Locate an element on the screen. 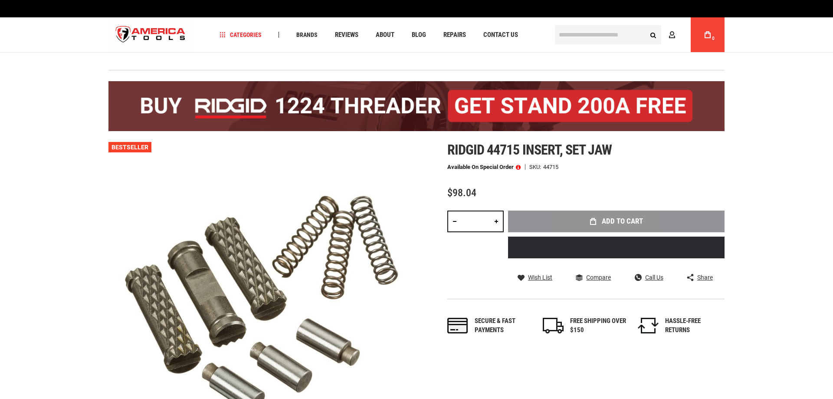 The height and width of the screenshot is (399, 833). span: Call Us is located at coordinates (655, 277).